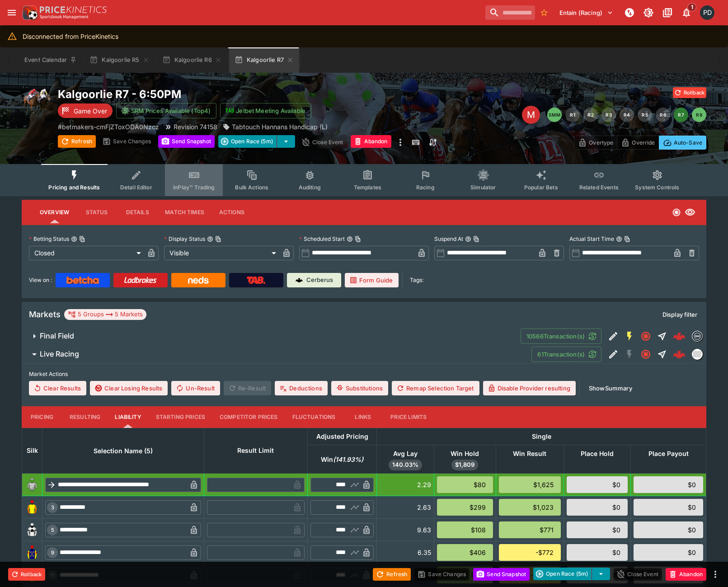  What do you see at coordinates (123, 451) in the screenshot?
I see `span: Selection Name (5)` at bounding box center [123, 451].